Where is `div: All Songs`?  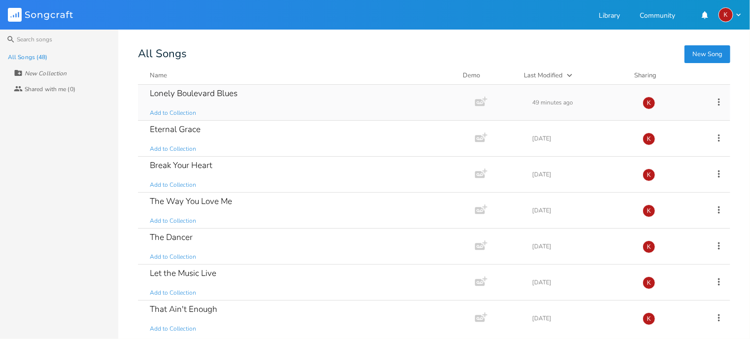 div: All Songs is located at coordinates (434, 54).